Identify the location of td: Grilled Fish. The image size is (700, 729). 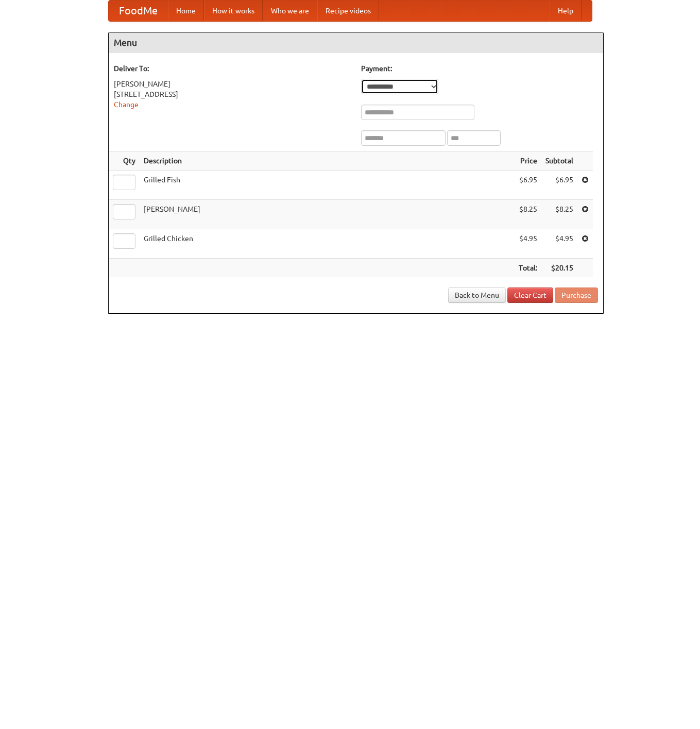
(327, 185).